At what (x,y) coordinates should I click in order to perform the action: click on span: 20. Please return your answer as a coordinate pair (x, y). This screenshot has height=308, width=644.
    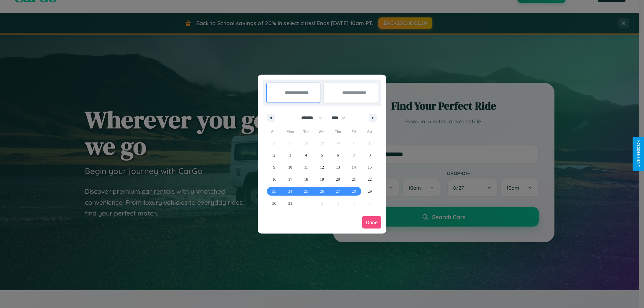
    Looking at the image, I should click on (338, 179).